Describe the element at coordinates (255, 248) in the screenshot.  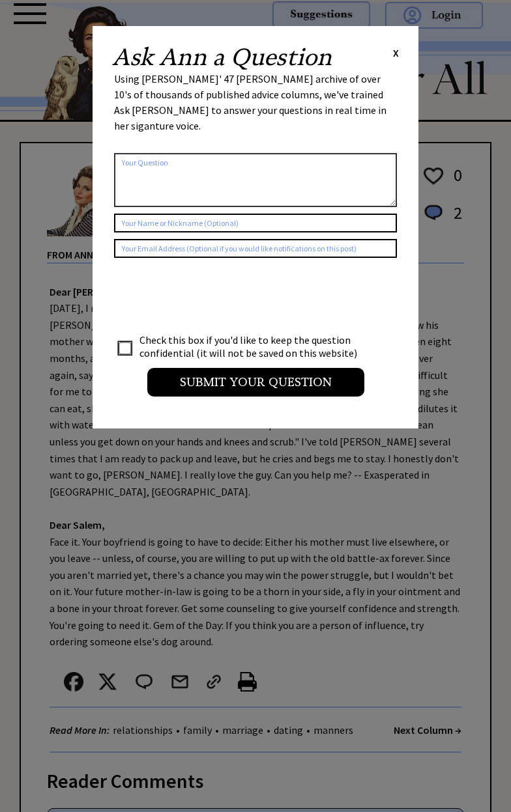
I see `input: Your Email Address (Optional if you would like notifications on this post)` at that location.